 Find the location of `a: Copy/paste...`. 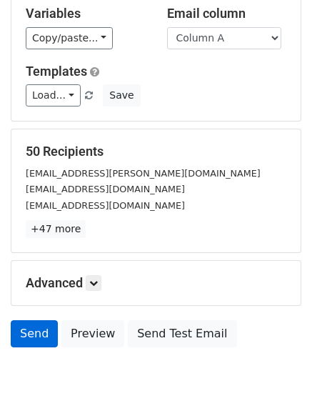

a: Copy/paste... is located at coordinates (69, 38).